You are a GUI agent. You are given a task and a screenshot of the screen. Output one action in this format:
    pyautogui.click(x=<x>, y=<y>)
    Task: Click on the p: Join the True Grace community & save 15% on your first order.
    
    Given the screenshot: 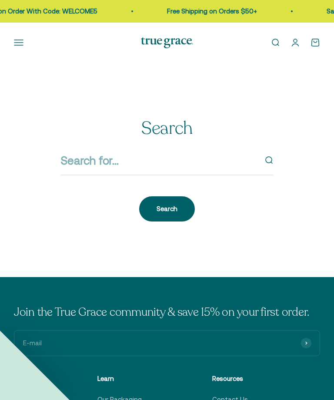 What is the action you would take?
    pyautogui.click(x=167, y=313)
    